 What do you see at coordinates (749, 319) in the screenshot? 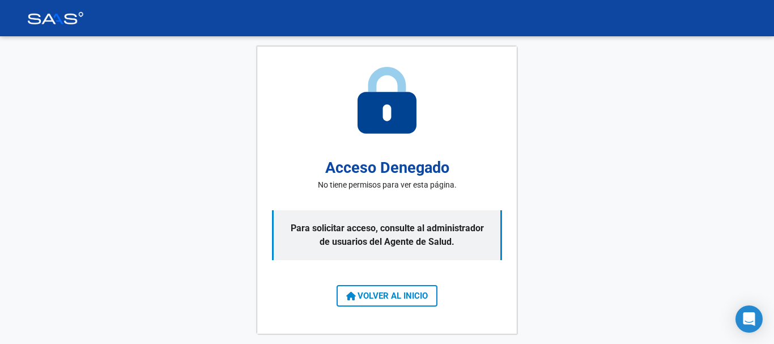
I see `div: Open Intercom Messenger` at bounding box center [749, 319].